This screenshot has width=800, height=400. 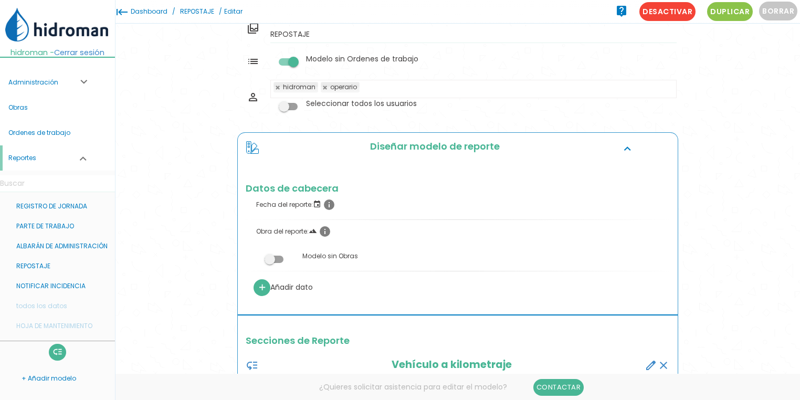 What do you see at coordinates (122, 12) in the screenshot?
I see `i: keyboard_tab` at bounding box center [122, 12].